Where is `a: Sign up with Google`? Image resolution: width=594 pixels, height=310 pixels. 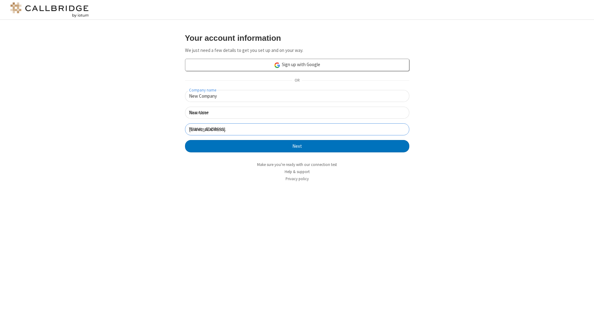
a: Sign up with Google is located at coordinates (297, 65).